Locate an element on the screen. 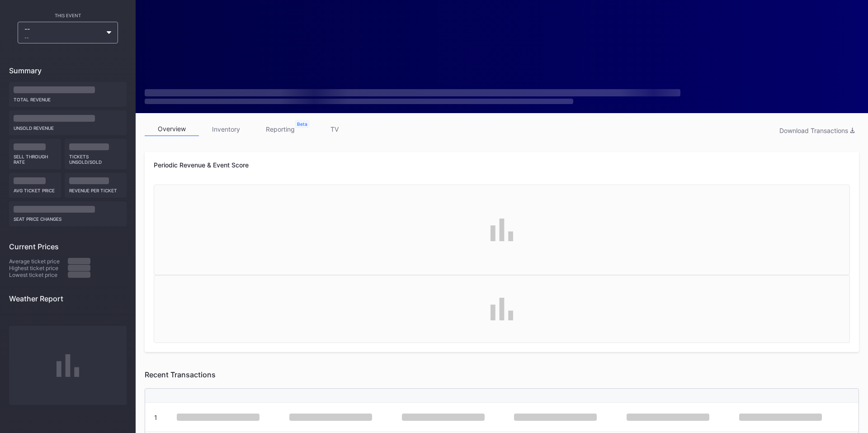  a: overview is located at coordinates (172, 129).